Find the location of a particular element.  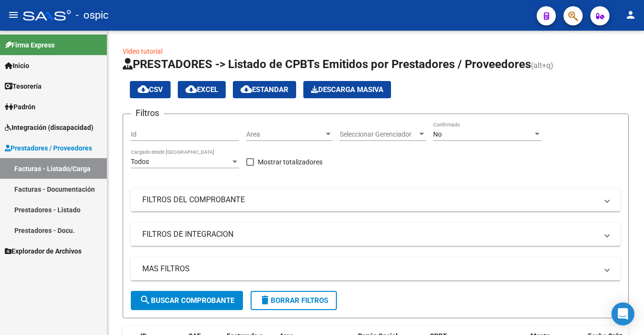

mat-panel-title: FILTROS DE INTEGRACION is located at coordinates (370, 234).